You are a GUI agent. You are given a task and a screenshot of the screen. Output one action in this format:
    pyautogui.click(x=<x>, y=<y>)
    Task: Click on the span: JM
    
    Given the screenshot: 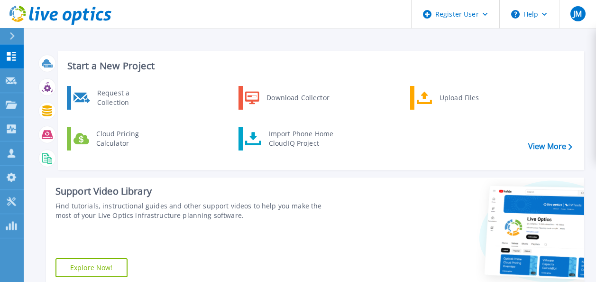 What is the action you would take?
    pyautogui.click(x=578, y=14)
    